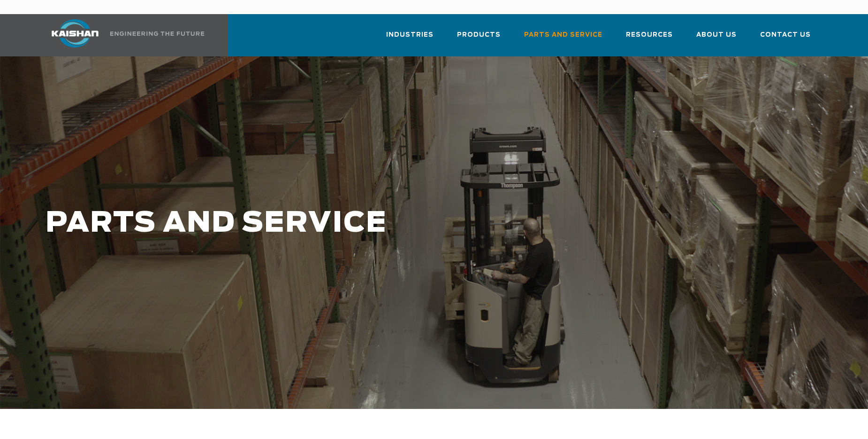  What do you see at coordinates (649, 35) in the screenshot?
I see `span: Resources` at bounding box center [649, 35].